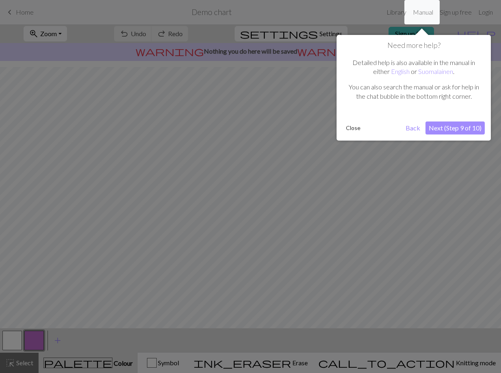 This screenshot has height=373, width=501. Describe the element at coordinates (353, 128) in the screenshot. I see `button: Close` at that location.